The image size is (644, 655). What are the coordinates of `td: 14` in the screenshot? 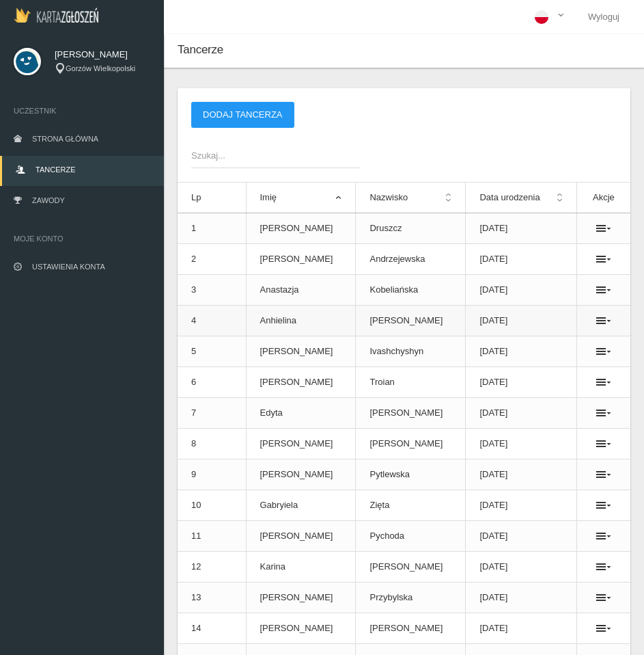 It's located at (212, 628).